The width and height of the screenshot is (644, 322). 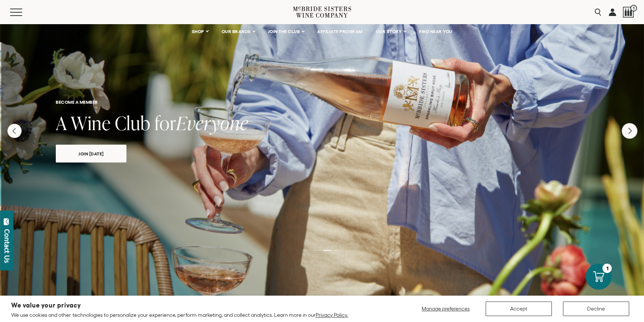 What do you see at coordinates (200, 31) in the screenshot?
I see `a: SHOP` at bounding box center [200, 31].